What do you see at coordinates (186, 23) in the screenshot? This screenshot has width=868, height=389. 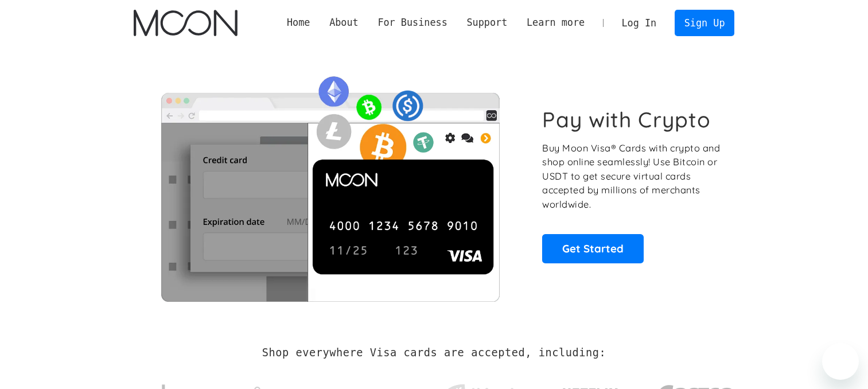 I see `img: Moon Logo` at bounding box center [186, 23].